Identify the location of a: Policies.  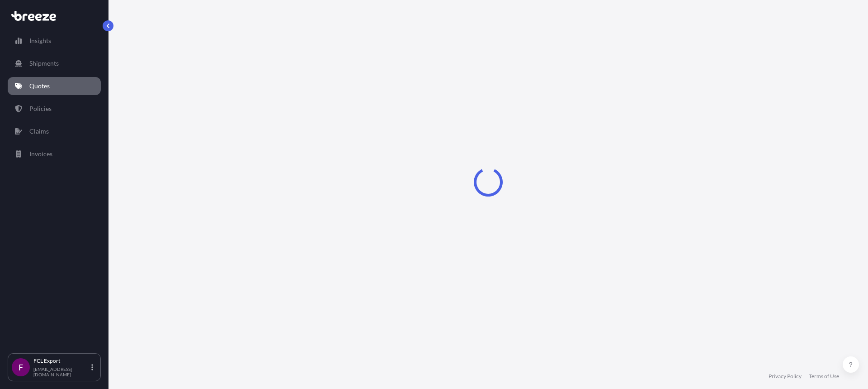
(55, 108).